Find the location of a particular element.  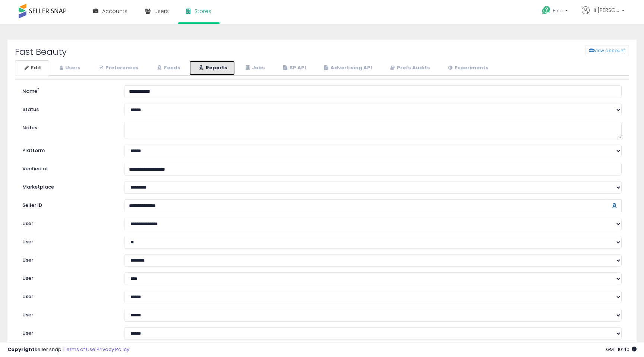

i: Get Help is located at coordinates (546, 10).